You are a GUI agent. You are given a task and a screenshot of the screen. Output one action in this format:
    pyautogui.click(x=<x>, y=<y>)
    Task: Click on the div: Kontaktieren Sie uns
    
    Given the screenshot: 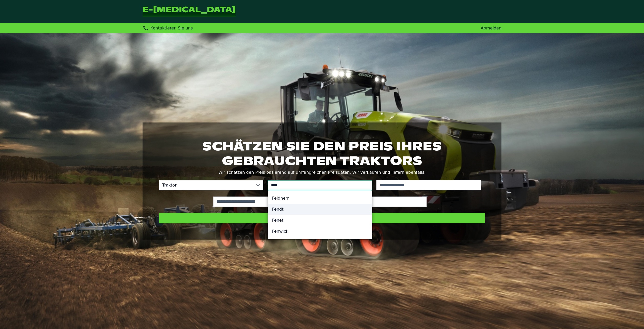 What is the action you would take?
    pyautogui.click(x=168, y=28)
    